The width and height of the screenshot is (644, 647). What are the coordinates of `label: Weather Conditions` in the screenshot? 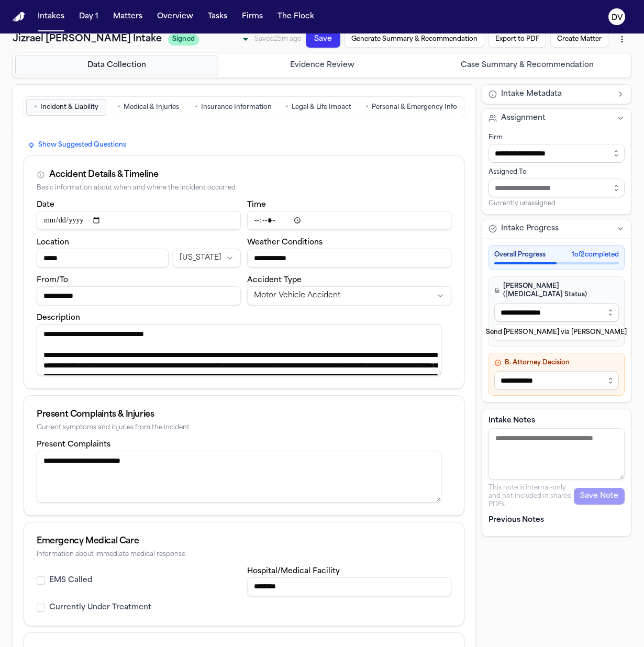 It's located at (285, 242).